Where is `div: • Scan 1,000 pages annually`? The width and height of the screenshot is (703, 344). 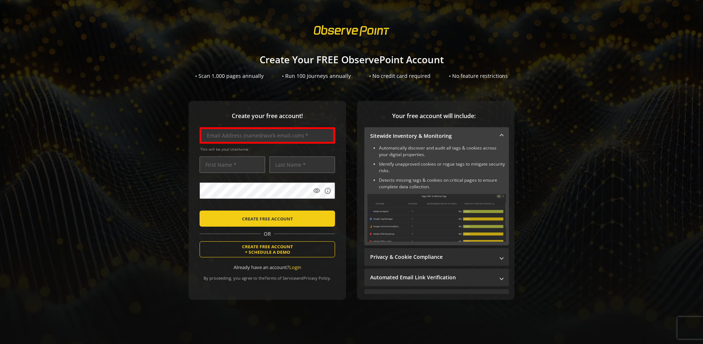
div: • Scan 1,000 pages annually is located at coordinates (229, 76).